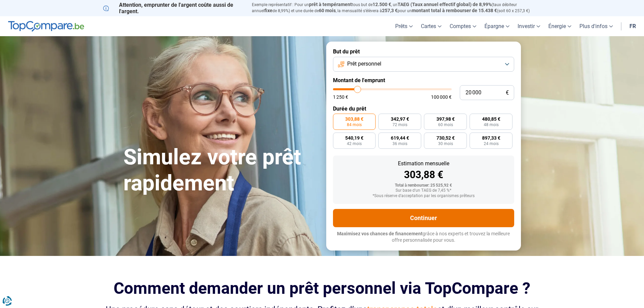 Image resolution: width=644 pixels, height=308 pixels. What do you see at coordinates (424, 185) in the screenshot?
I see `div: Total à rembourser: 25 525,92 €` at bounding box center [424, 185].